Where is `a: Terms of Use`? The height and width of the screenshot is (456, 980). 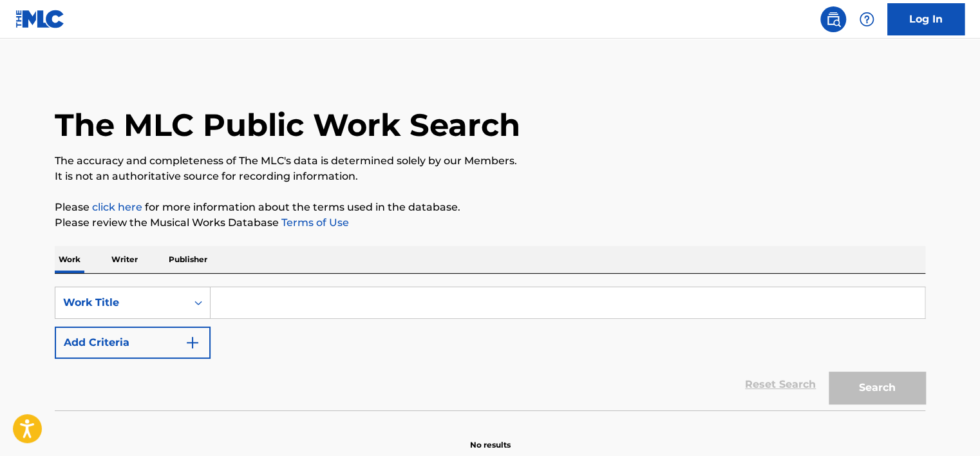 a: Terms of Use is located at coordinates (314, 223).